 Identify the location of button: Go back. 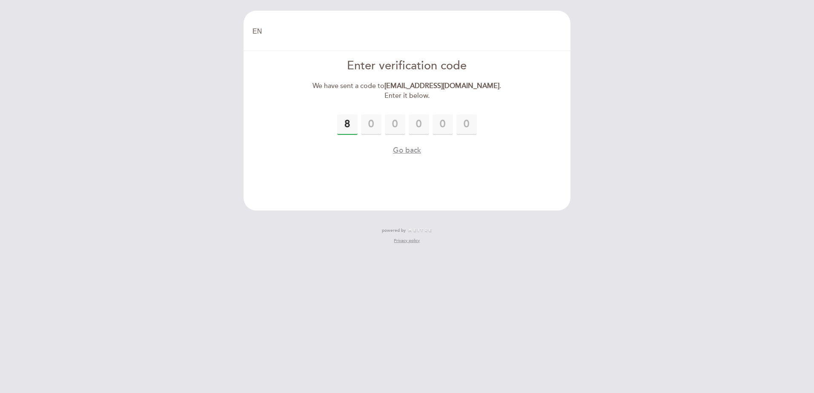
(407, 150).